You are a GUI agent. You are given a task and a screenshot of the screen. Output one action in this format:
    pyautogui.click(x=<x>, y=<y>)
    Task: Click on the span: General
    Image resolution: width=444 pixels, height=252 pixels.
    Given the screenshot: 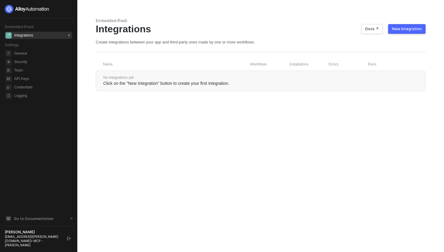 What is the action you would take?
    pyautogui.click(x=43, y=53)
    